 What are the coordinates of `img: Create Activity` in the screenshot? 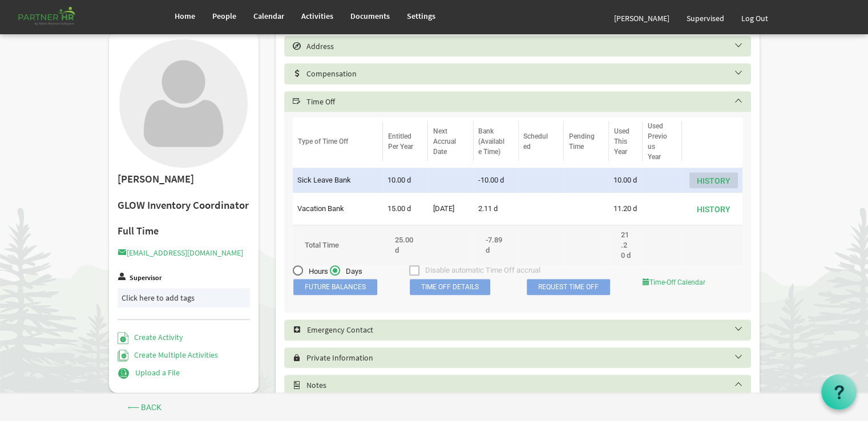 It's located at (123, 338).